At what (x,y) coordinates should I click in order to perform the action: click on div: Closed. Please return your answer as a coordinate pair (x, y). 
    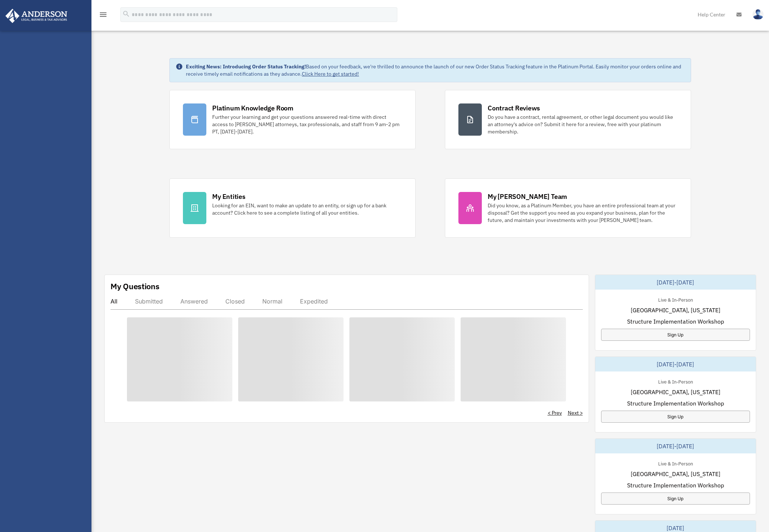
    Looking at the image, I should click on (235, 301).